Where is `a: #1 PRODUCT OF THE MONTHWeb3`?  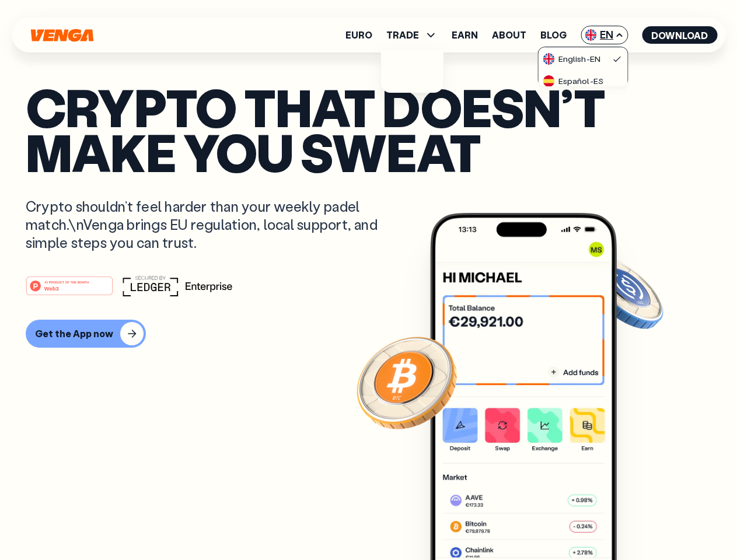 a: #1 PRODUCT OF THE MONTHWeb3 is located at coordinates (69, 291).